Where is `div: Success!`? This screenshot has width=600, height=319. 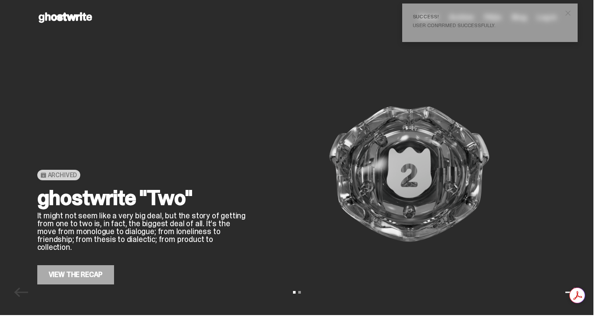 div: Success! is located at coordinates (486, 17).